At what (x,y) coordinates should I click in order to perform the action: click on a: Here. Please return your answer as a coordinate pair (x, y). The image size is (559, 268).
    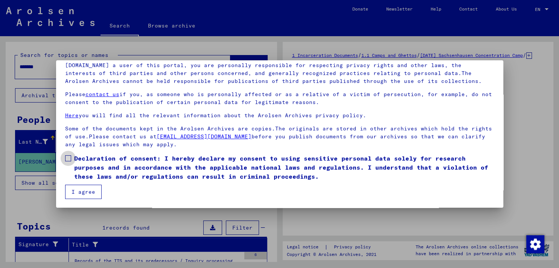
    Looking at the image, I should click on (72, 115).